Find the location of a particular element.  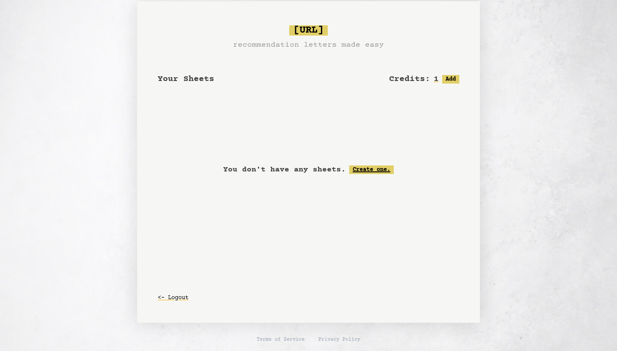

button: Add is located at coordinates (451, 79).